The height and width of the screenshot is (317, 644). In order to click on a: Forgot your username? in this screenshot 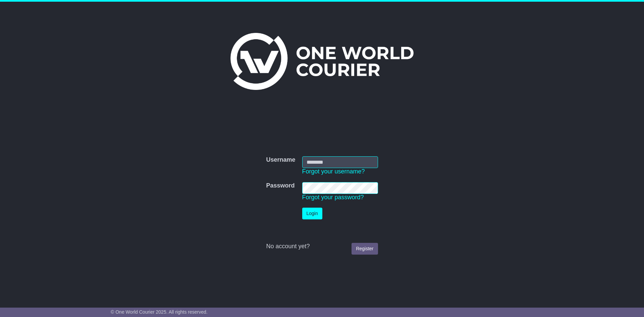, I will do `click(333, 171)`.